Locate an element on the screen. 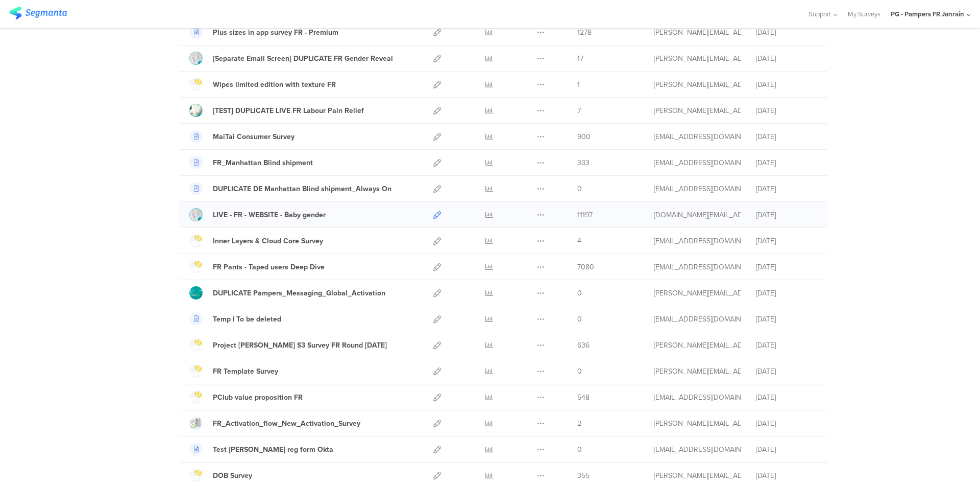 The image size is (980, 482). span: Support is located at coordinates (819, 14).